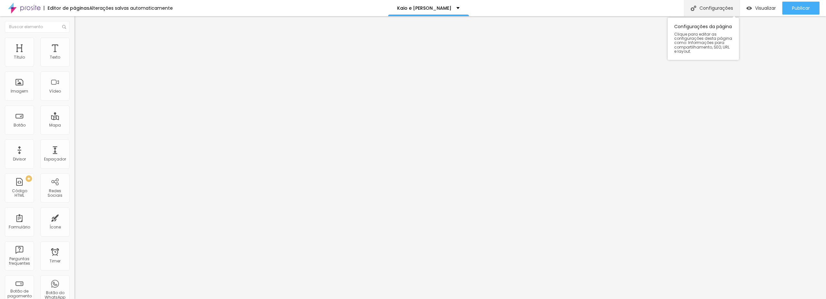  Describe the element at coordinates (19, 261) in the screenshot. I see `div: Perguntas frequentes` at that location.